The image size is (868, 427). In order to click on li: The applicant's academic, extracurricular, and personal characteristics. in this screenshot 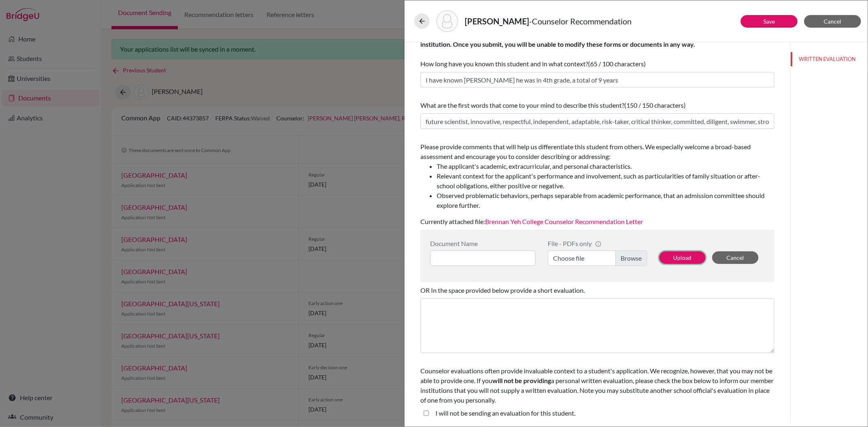, I will do `click(606, 166)`.